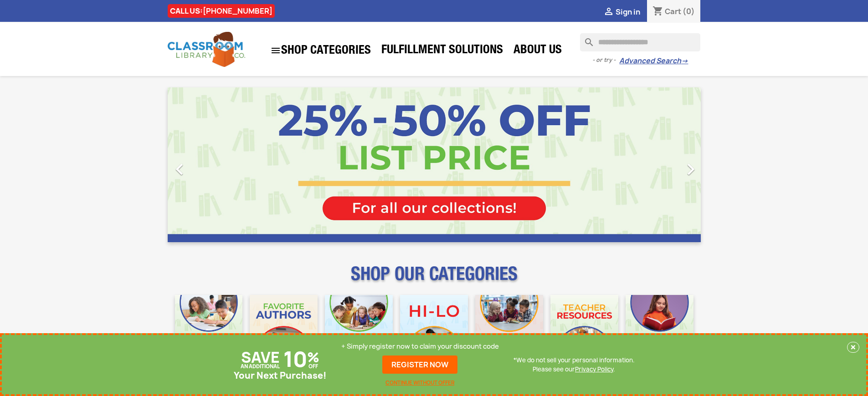  I want to click on a: Next, so click(660, 165).